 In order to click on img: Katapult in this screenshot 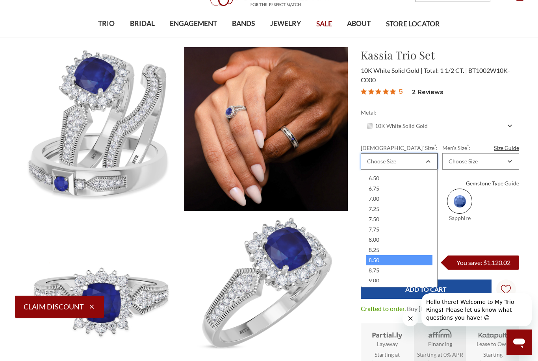, I will do `click(493, 334)`.